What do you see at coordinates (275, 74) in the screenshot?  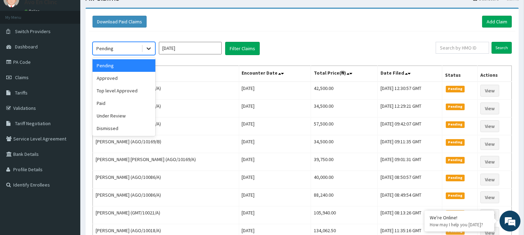 I see `th: Encounter Date` at bounding box center [275, 74].